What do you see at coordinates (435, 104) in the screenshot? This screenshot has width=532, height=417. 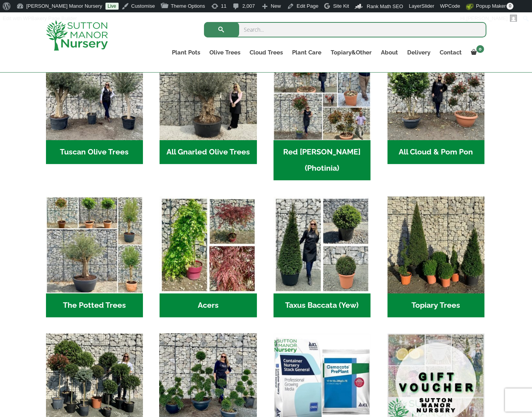 I see `a: Visit product category All Cloud & Pom Pon` at bounding box center [435, 104].